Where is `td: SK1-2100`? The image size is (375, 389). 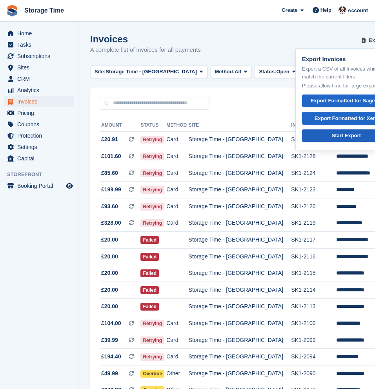
td: SK1-2100 is located at coordinates (314, 324).